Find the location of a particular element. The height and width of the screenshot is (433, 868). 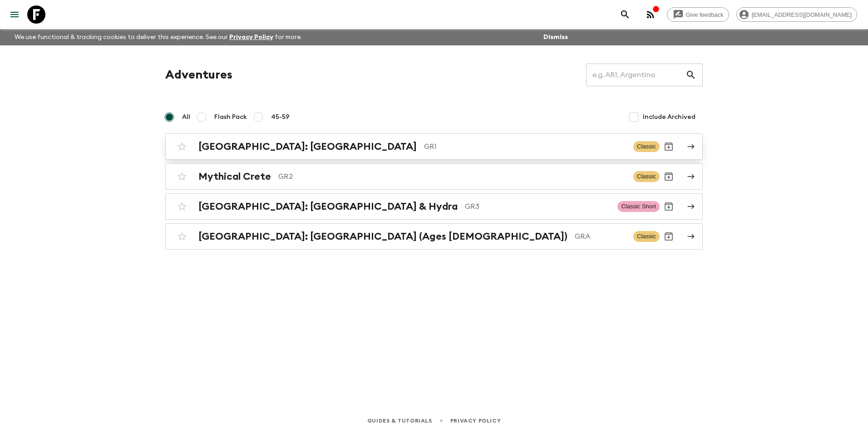

p: GRA is located at coordinates (600, 237).